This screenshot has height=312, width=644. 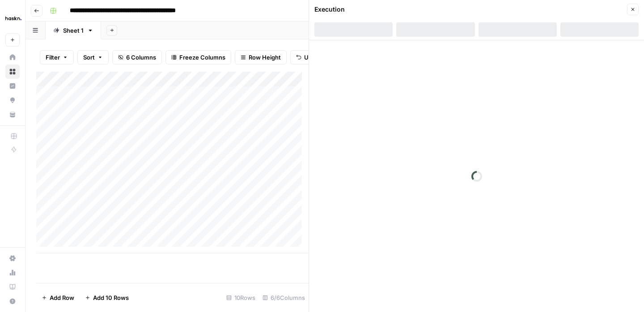 I want to click on span: 6 Columns, so click(x=141, y=57).